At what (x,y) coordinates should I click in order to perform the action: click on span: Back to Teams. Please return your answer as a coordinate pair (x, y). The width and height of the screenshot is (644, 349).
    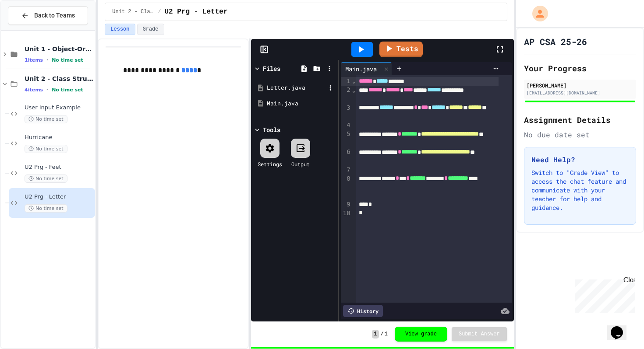
    Looking at the image, I should click on (54, 15).